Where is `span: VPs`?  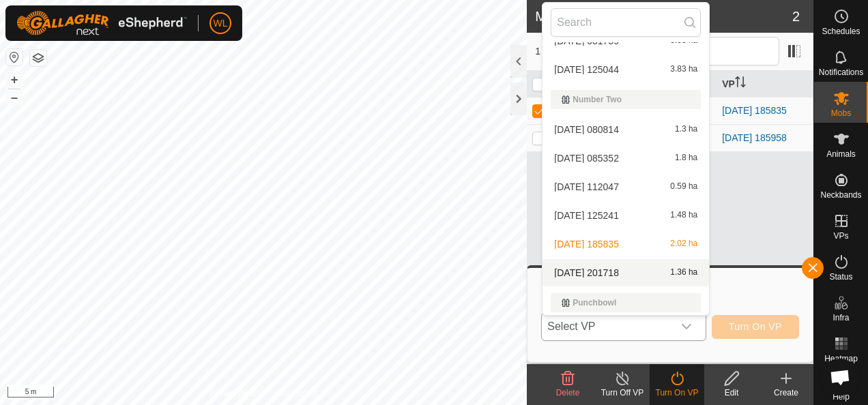 span: VPs is located at coordinates (840, 236).